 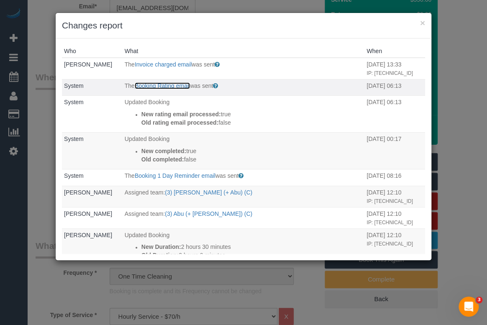 I want to click on strong: New rating email processed:, so click(x=181, y=114).